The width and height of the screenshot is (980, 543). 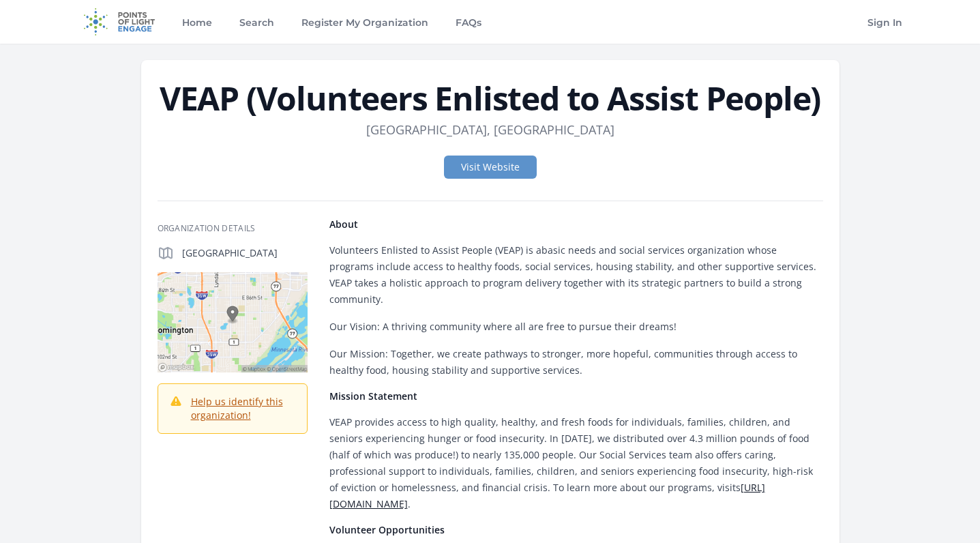 I want to click on h3: Organization Details, so click(x=232, y=229).